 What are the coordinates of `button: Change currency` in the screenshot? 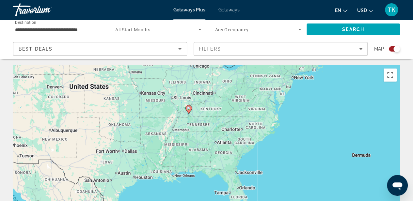 It's located at (365, 10).